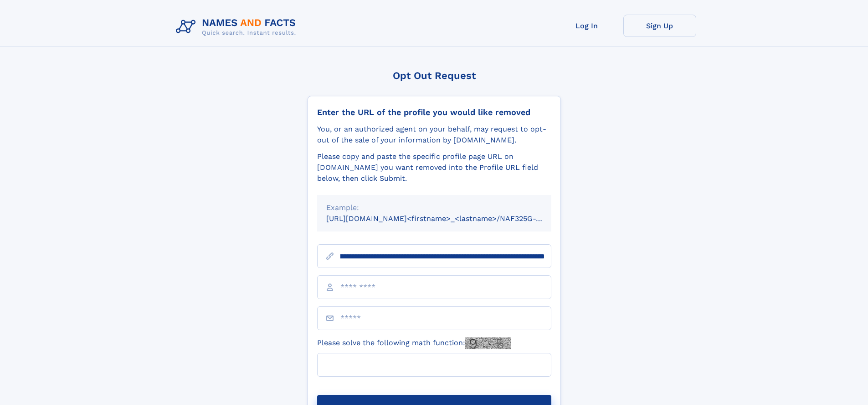 This screenshot has height=405, width=868. I want to click on a: Sign Up, so click(660, 25).